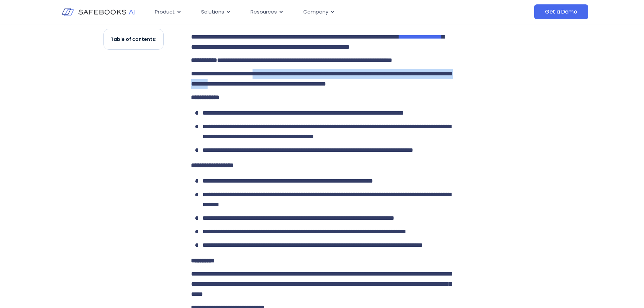 The image size is (644, 308). What do you see at coordinates (165, 12) in the screenshot?
I see `span: Product` at bounding box center [165, 12].